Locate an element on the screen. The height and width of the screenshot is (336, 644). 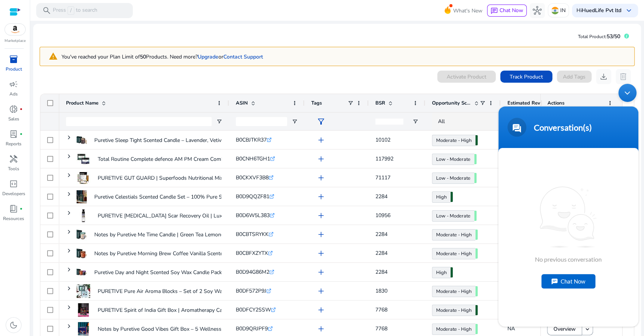
p: PURETIVE GUT GUARD | Superfoods Nutritional Mix | Gut Supplement... is located at coordinates (184, 178).